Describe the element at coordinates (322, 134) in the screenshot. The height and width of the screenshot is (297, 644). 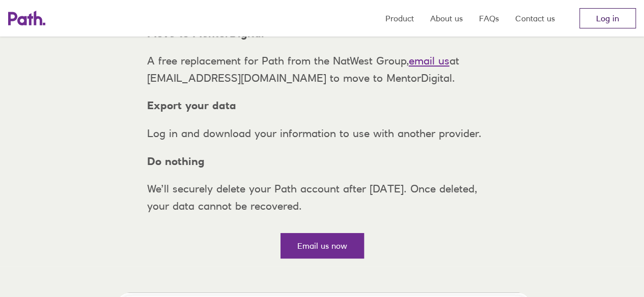
I see `p: Log in and download your information to use with another provider.` at that location.